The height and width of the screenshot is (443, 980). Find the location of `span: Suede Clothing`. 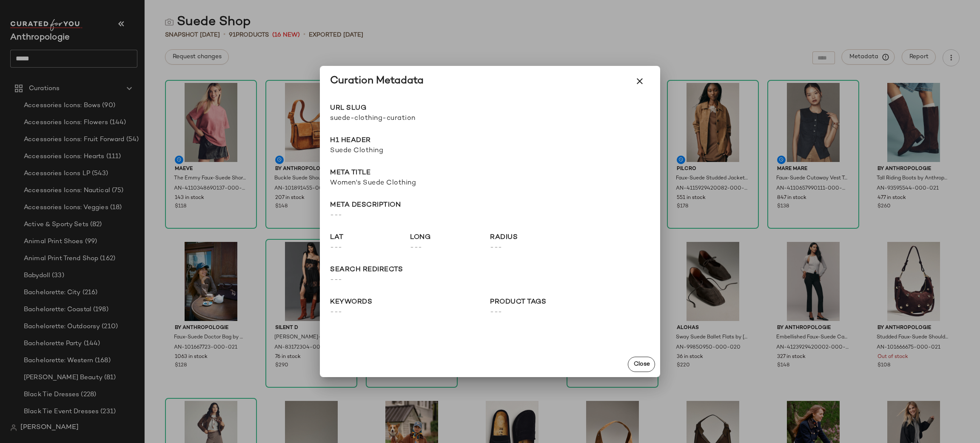

span: Suede Clothing is located at coordinates (490, 151).